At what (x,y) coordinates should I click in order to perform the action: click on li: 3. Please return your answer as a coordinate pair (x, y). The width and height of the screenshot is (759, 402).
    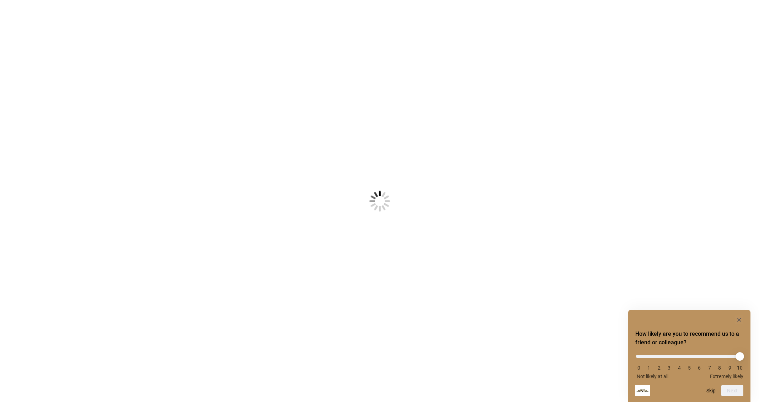
    Looking at the image, I should click on (669, 367).